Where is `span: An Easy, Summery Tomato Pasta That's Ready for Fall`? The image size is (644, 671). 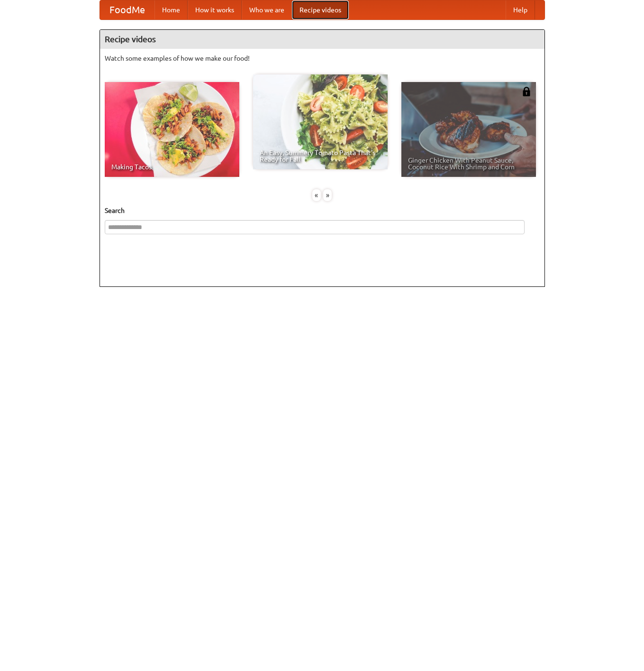 span: An Easy, Summery Tomato Pasta That's Ready for Fall is located at coordinates (321, 156).